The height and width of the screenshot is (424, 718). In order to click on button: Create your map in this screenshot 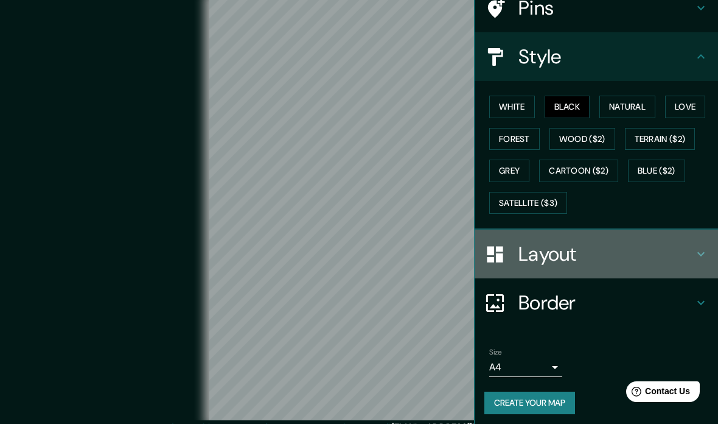, I will do `click(530, 402)`.